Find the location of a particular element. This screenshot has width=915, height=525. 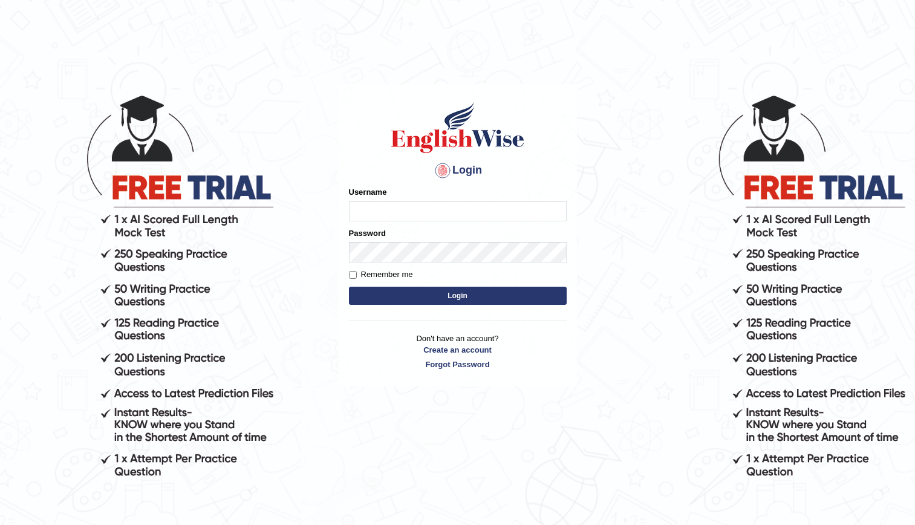

label: Username is located at coordinates (368, 192).